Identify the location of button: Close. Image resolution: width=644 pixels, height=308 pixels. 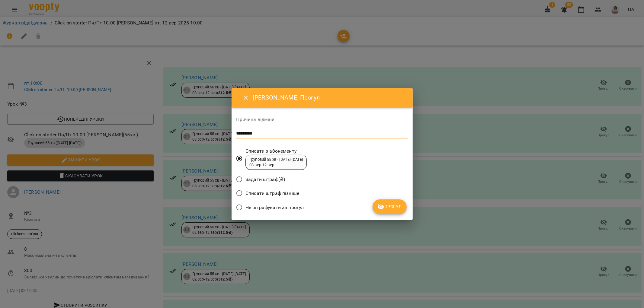
(246, 98).